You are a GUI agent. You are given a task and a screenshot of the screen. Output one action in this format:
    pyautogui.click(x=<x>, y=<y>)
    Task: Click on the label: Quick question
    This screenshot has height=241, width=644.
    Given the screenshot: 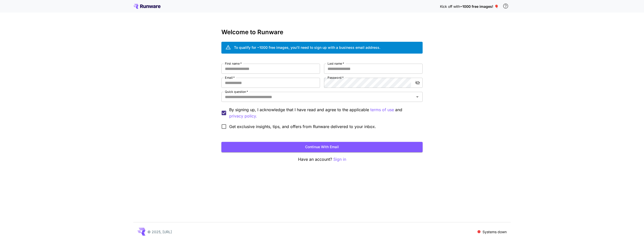 What is the action you would take?
    pyautogui.click(x=236, y=91)
    